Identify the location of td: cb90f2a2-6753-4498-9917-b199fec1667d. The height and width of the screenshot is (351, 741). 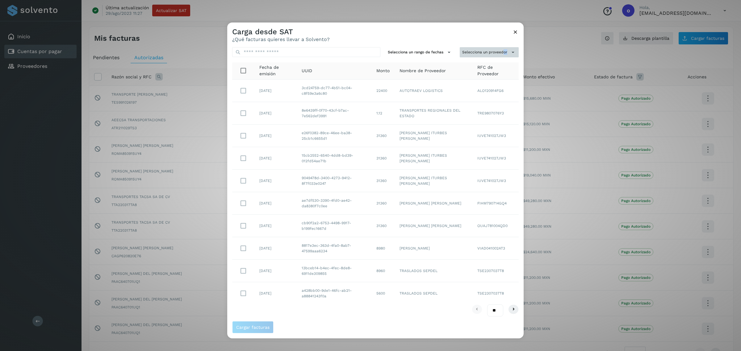
(334, 226).